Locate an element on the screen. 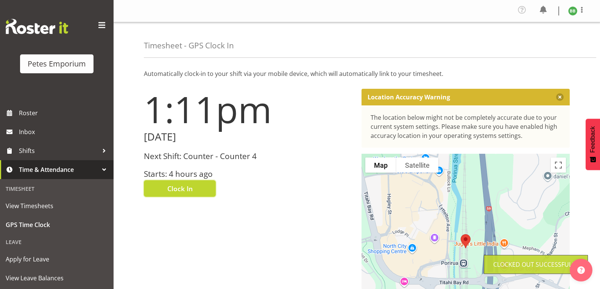 The image size is (600, 289). button: Toggle fullscreen view is located at coordinates (558, 165).